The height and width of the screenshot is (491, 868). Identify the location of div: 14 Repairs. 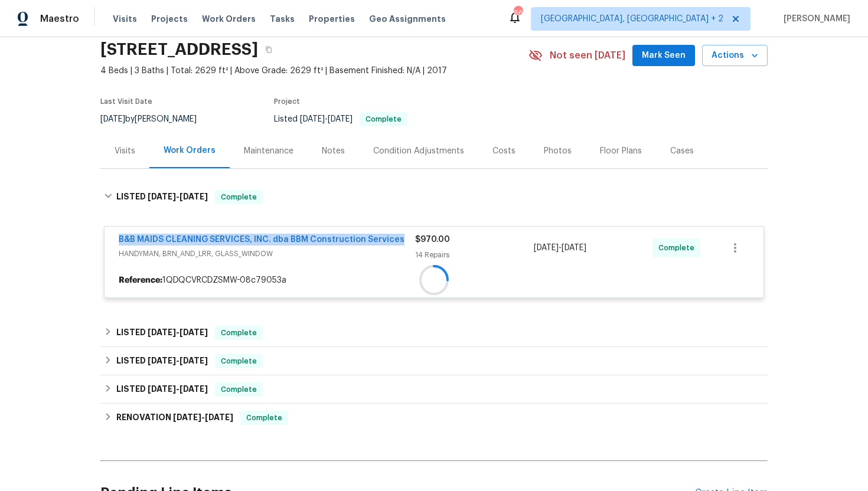
(474, 255).